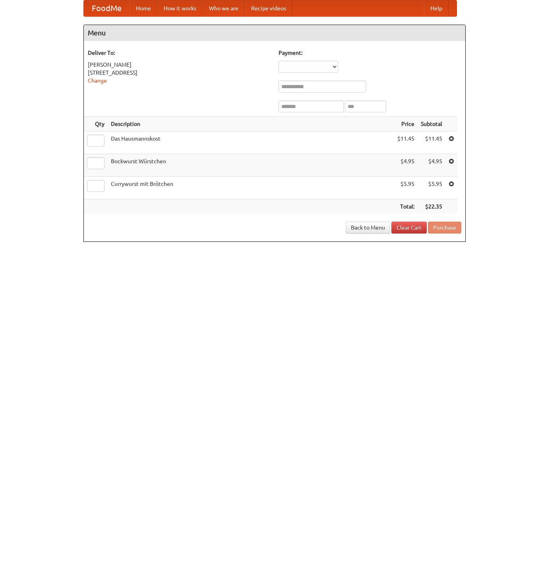 This screenshot has height=562, width=540. What do you see at coordinates (370, 53) in the screenshot?
I see `h5: Payment:` at bounding box center [370, 53].